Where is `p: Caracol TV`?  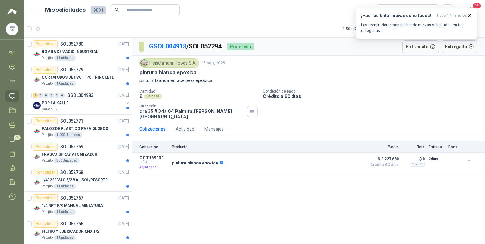 p: Caracol TV is located at coordinates (49, 109).